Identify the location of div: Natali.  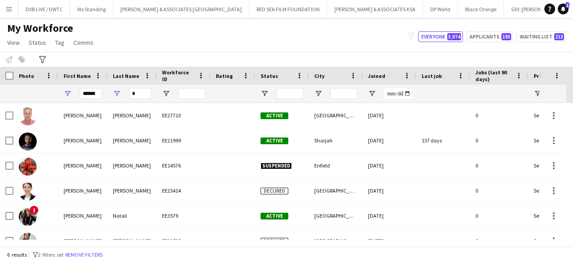
(132, 215).